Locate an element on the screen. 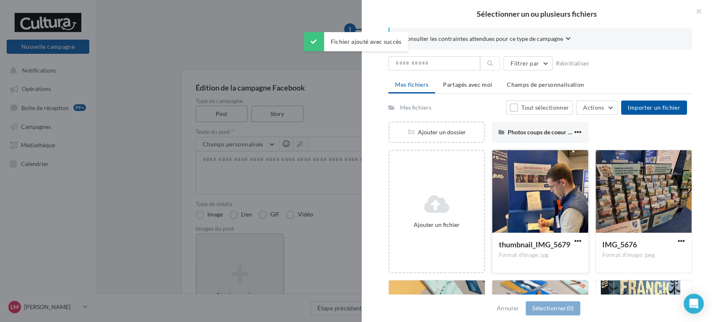 Image resolution: width=712 pixels, height=322 pixels. span: Consulter les contraintes attendues pour ce type de campagne is located at coordinates (483, 39).